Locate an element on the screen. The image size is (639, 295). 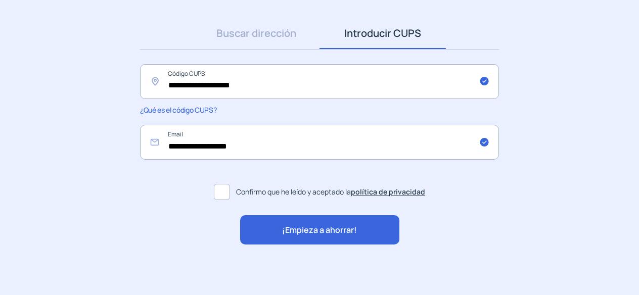
a: Introducir CUPS is located at coordinates (383, 33).